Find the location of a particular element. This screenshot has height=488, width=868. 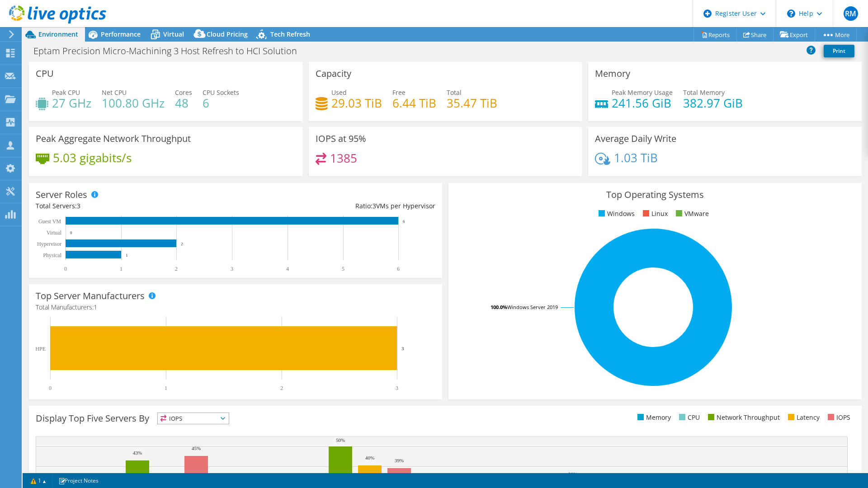

span: 1 is located at coordinates (96, 307).